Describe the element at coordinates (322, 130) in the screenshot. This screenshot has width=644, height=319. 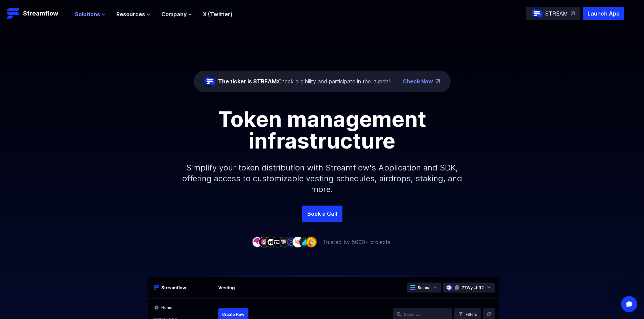
I see `h1: Token management infrastructure` at that location.